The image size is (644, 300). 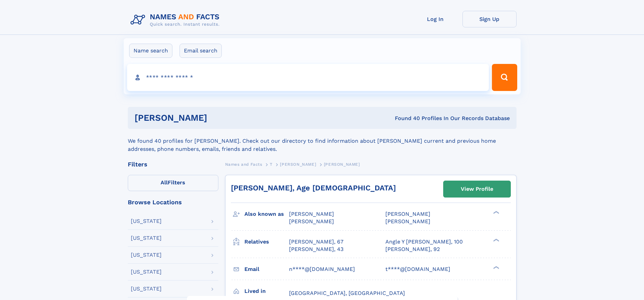 What do you see at coordinates (271, 164) in the screenshot?
I see `a: T` at bounding box center [271, 164].